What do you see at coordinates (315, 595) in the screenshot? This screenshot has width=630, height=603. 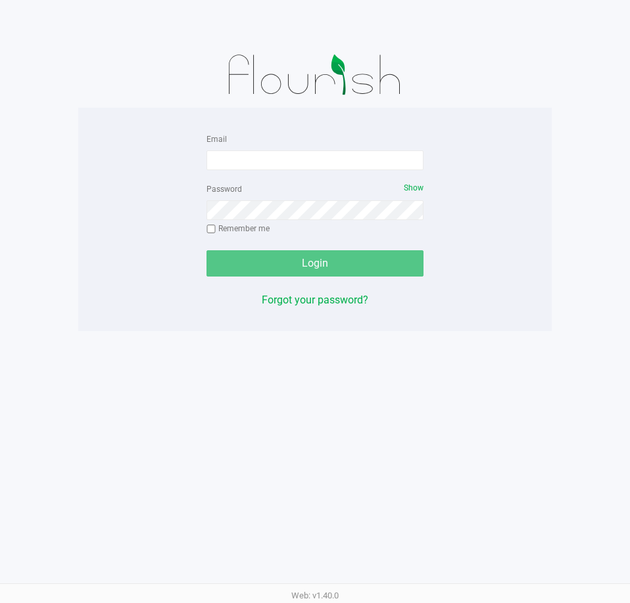 I see `span: Web: v1.40.0` at bounding box center [315, 595].